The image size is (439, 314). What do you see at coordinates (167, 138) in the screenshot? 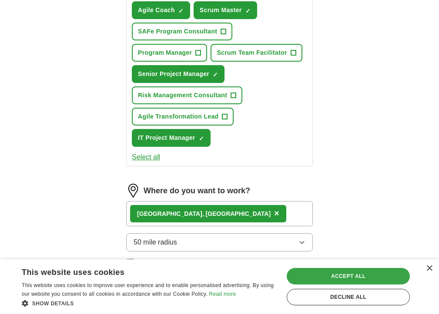
I see `span: IT Project Manager` at bounding box center [167, 138].